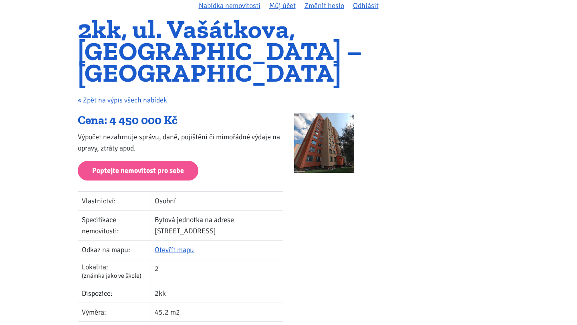 The width and height of the screenshot is (577, 325). I want to click on td: 2kk, so click(217, 294).